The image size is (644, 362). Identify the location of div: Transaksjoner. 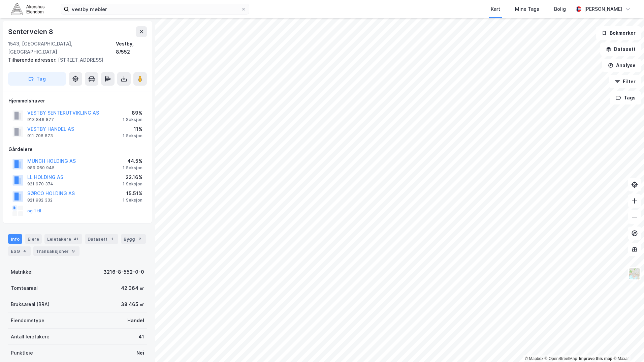
(56, 251).